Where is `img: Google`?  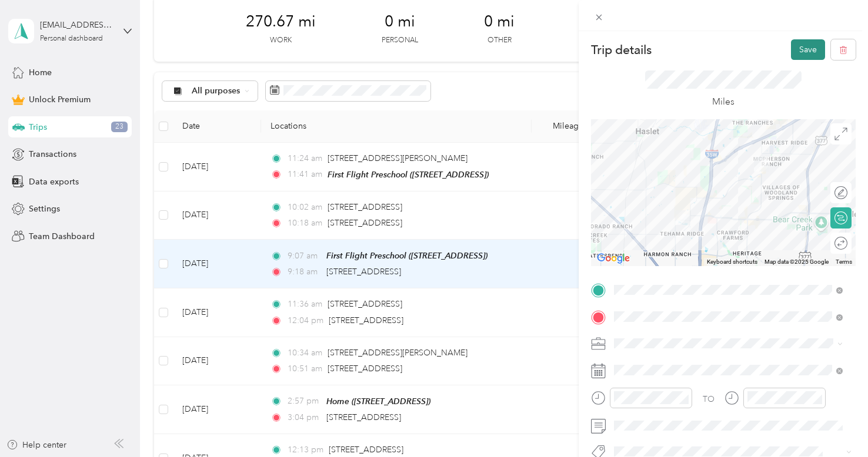
img: Google is located at coordinates (613, 259).